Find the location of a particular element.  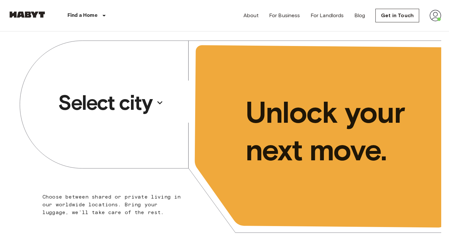

p: Choose between shared or private living in our worldwide locations. Bring your luggage, we'll tak... is located at coordinates (114, 205).